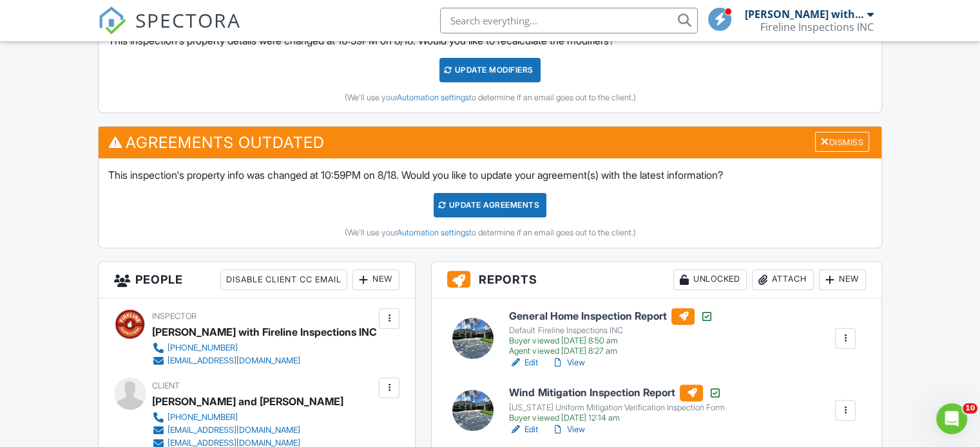 The height and width of the screenshot is (447, 980). What do you see at coordinates (816, 27) in the screenshot?
I see `div: Fireline Inspections INC` at bounding box center [816, 27].